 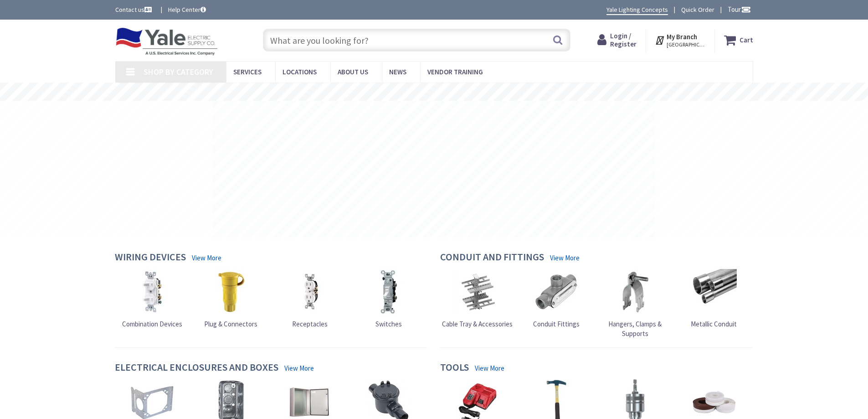 What do you see at coordinates (635, 292) in the screenshot?
I see `img: Hangers, Clamps & Supports` at bounding box center [635, 292].